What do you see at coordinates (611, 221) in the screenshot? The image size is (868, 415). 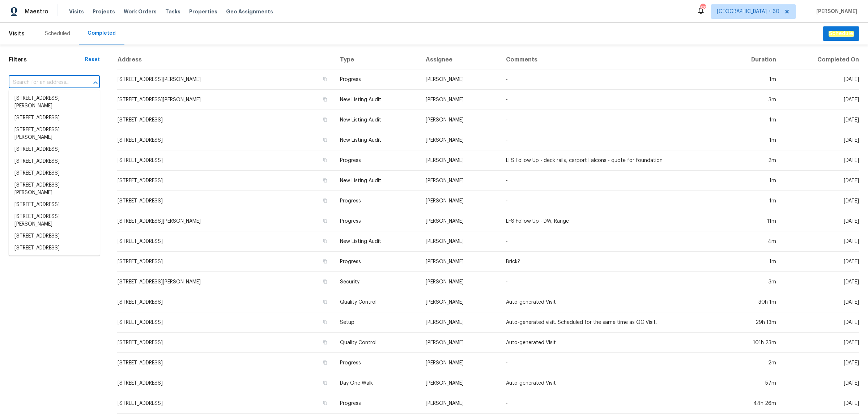 I see `td: LFS Follow Up - DW, Range` at bounding box center [611, 221].